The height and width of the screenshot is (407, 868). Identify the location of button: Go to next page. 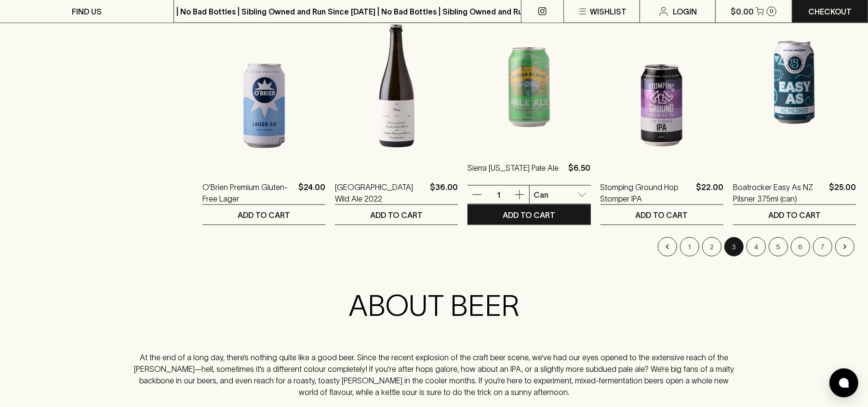
(845, 247).